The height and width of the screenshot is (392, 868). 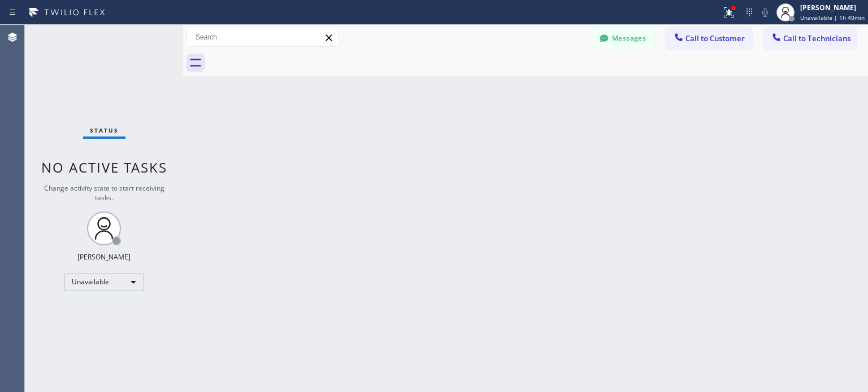 I want to click on span: Unavailable | 1h 40min, so click(x=832, y=18).